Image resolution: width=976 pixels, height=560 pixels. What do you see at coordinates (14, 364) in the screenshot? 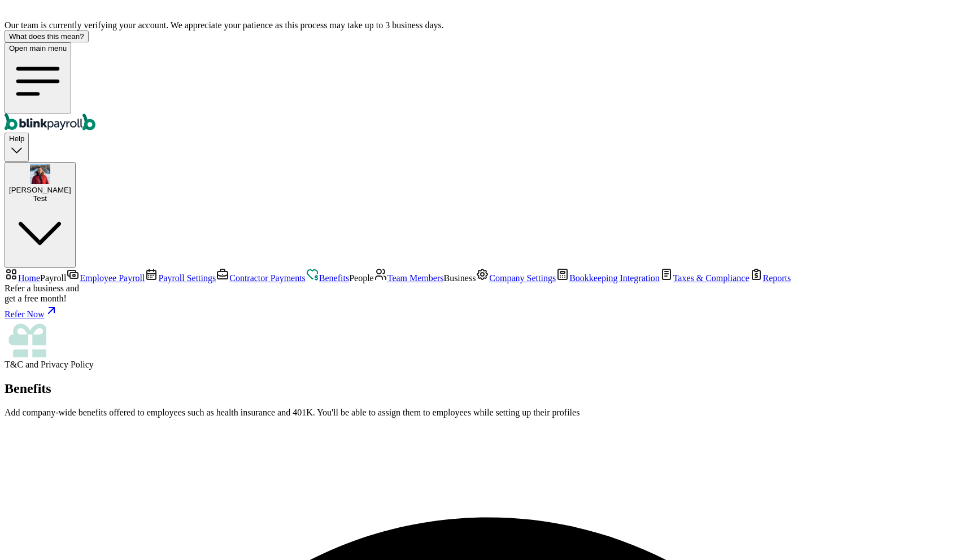
I see `span: T&C` at bounding box center [14, 364].